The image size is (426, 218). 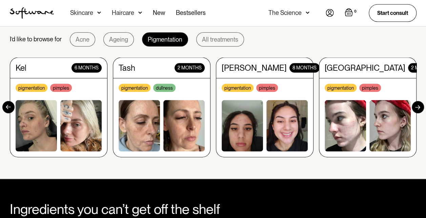 What do you see at coordinates (144, 210) in the screenshot?
I see `div: Ingredients you can’t get off the shelf` at bounding box center [144, 210].